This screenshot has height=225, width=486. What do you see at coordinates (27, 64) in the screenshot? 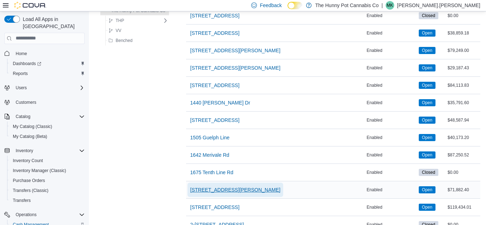
I see `span: Dashboards` at bounding box center [27, 64].